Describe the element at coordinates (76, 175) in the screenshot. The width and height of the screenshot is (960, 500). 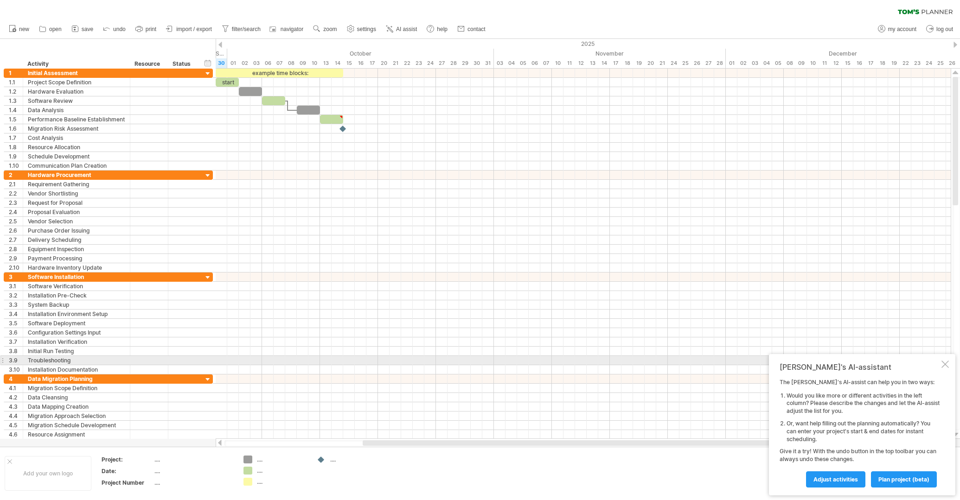
I see `div: Hardware Procurement` at that location.